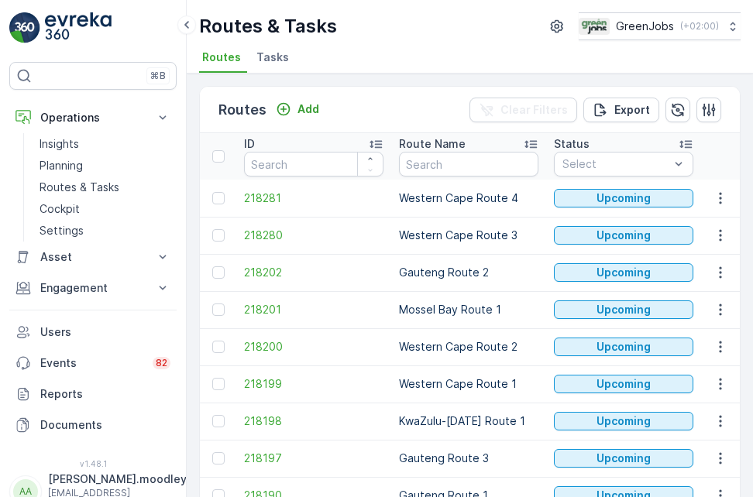  Describe the element at coordinates (78, 28) in the screenshot. I see `img: logo_light-DOdMpM7g.png` at that location.